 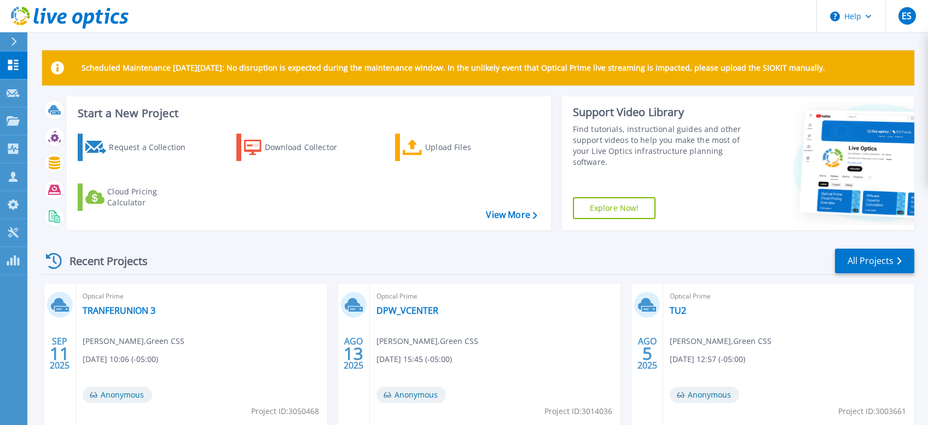 I want to click on div: Cloud Pricing Calculator, so click(x=151, y=197).